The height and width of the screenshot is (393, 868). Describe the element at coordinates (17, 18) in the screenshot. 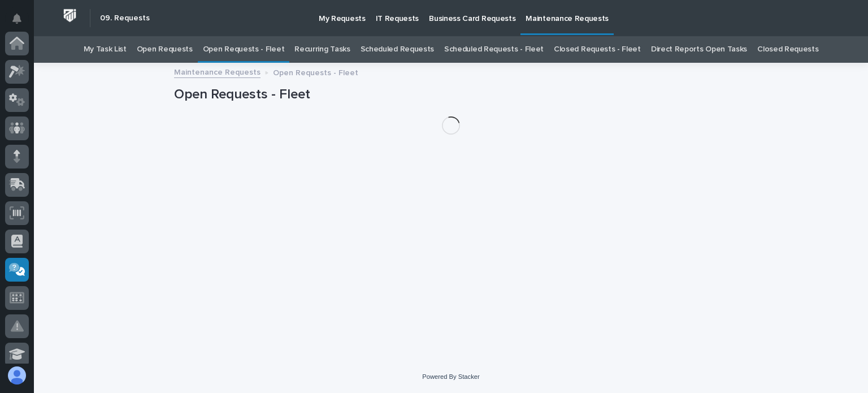

I see `button: Notifications` at that location.